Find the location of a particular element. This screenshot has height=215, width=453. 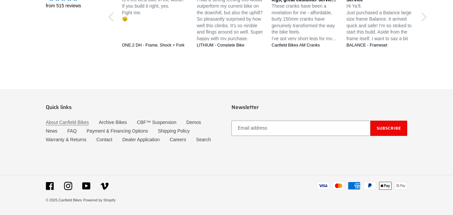

button: Subscribe is located at coordinates (389, 128).